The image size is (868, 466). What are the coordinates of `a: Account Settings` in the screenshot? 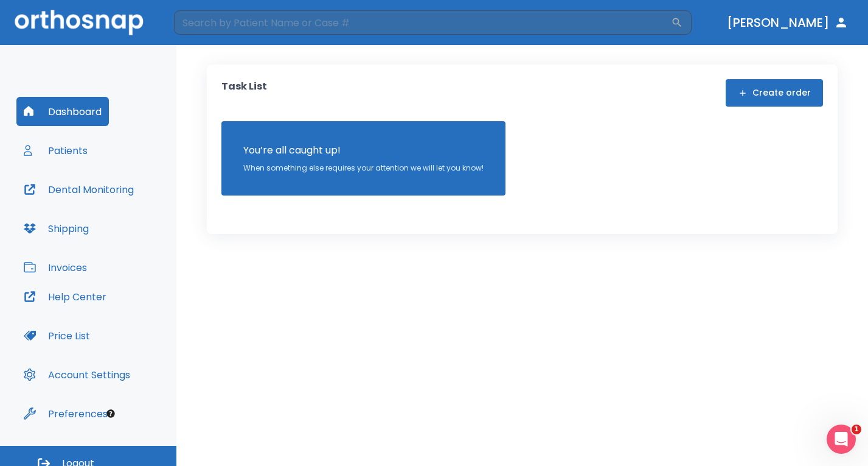 It's located at (76, 374).